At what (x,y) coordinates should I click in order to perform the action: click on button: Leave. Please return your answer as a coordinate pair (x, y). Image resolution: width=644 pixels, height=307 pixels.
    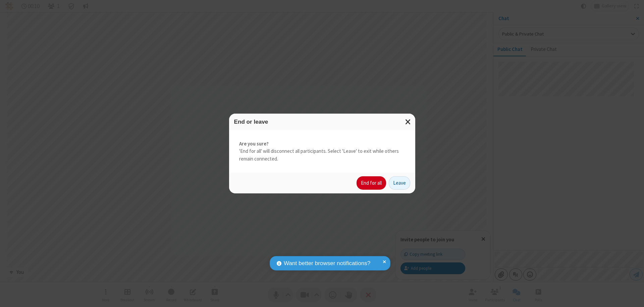
    Looking at the image, I should click on (399, 183).